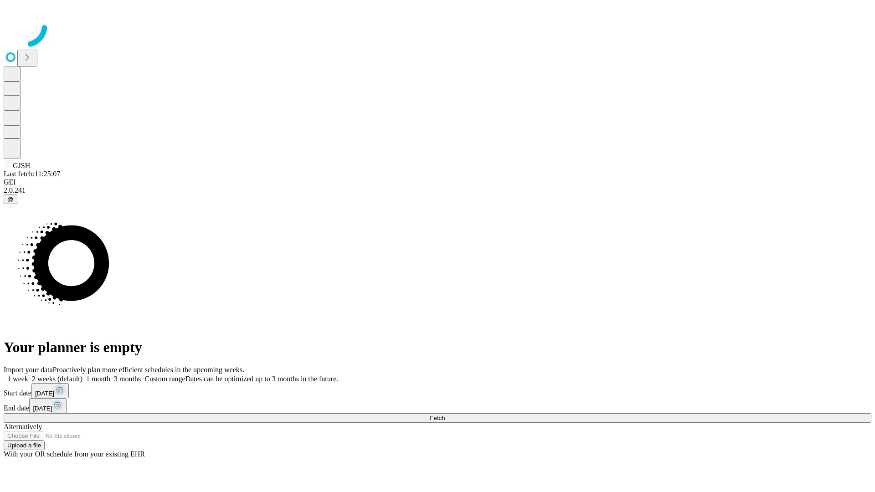  Describe the element at coordinates (32, 174) in the screenshot. I see `span: Last fetch: 11:25:07` at that location.